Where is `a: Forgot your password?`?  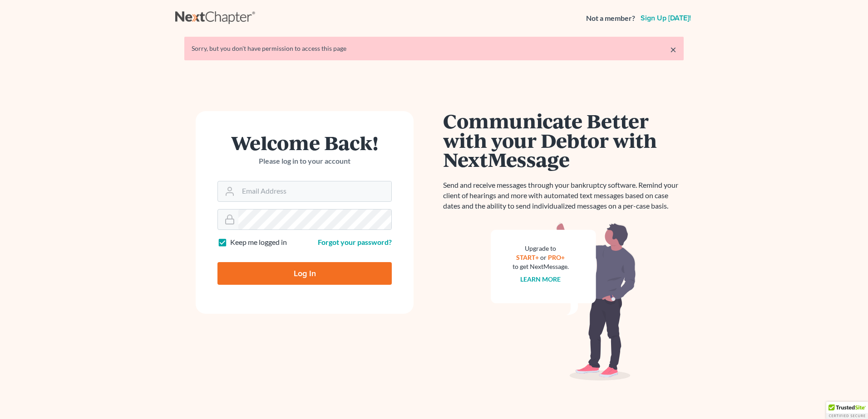 a: Forgot your password? is located at coordinates (354, 242).